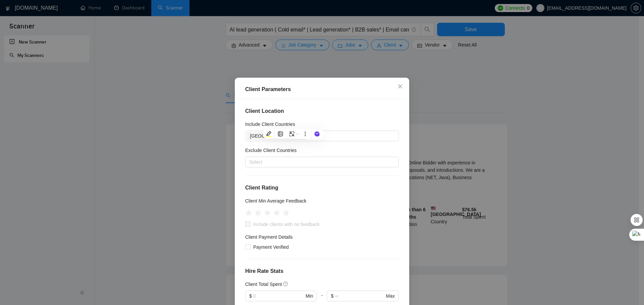  What do you see at coordinates (400, 87) in the screenshot?
I see `button: Close` at bounding box center [400, 87].